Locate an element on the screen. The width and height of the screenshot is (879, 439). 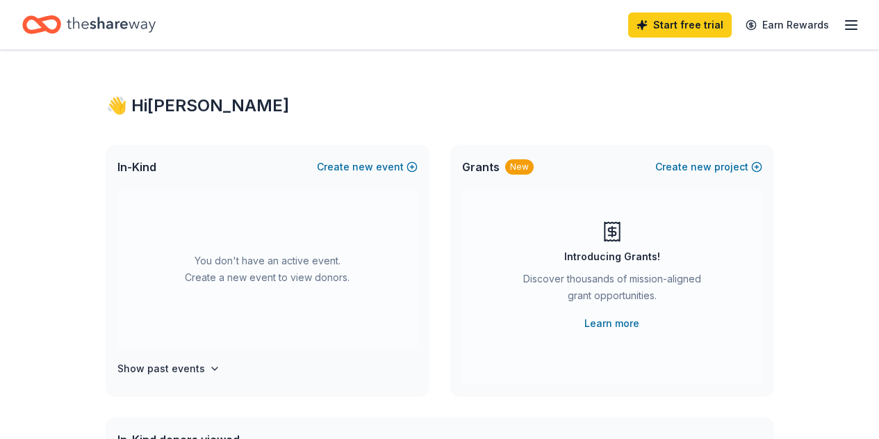
div: You don't have an active event. Create a new event to view donors. is located at coordinates (268, 269).